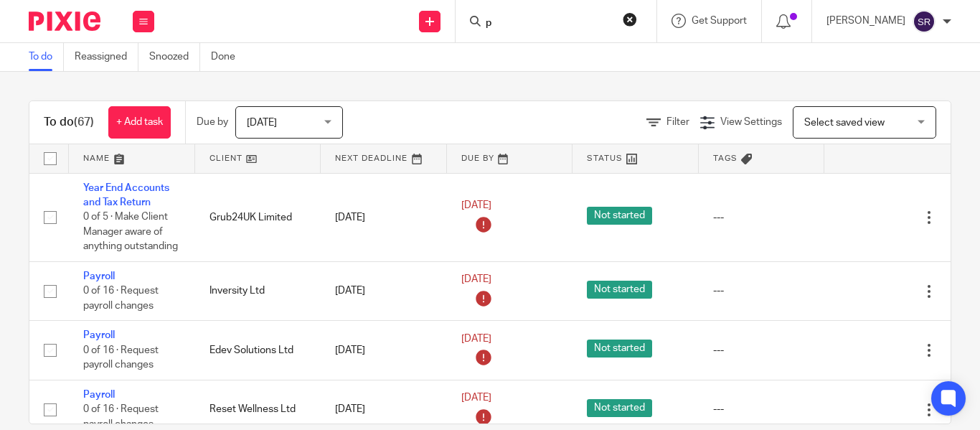  Describe the element at coordinates (126, 195) in the screenshot. I see `a: Year End Accounts and Tax Return` at that location.